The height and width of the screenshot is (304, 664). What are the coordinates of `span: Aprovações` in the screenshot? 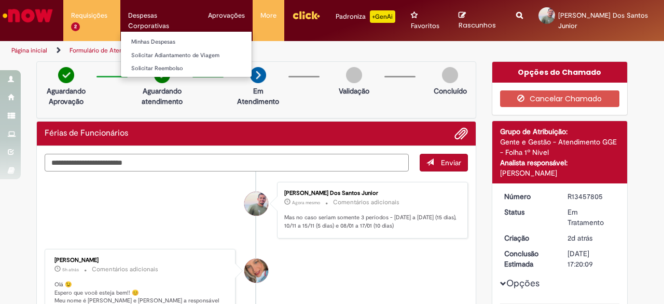 It's located at (226, 16).